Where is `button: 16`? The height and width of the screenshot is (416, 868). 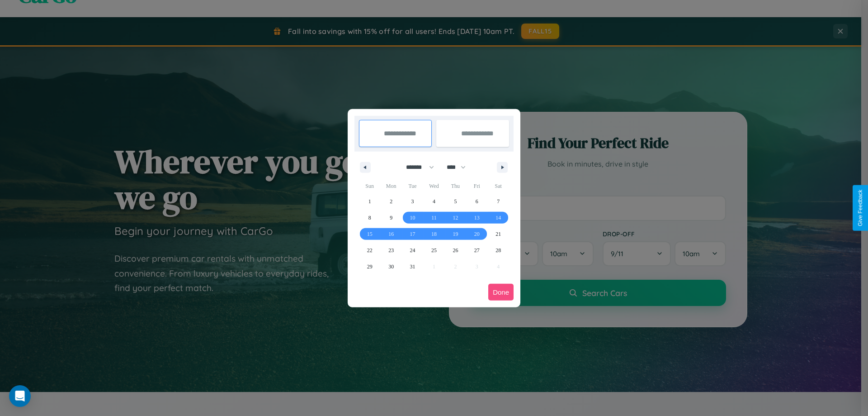
button: 16 is located at coordinates (391, 234).